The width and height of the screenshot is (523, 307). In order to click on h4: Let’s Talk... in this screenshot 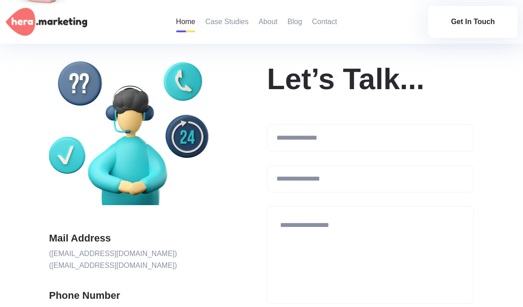, I will do `click(371, 79)`.